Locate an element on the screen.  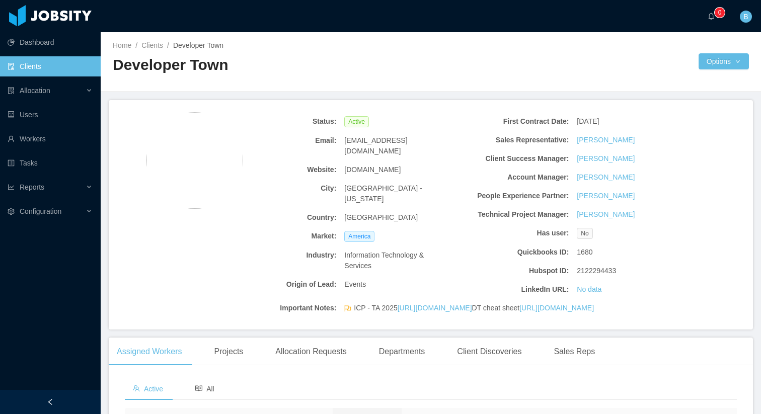
i: icon: team is located at coordinates (136, 388).